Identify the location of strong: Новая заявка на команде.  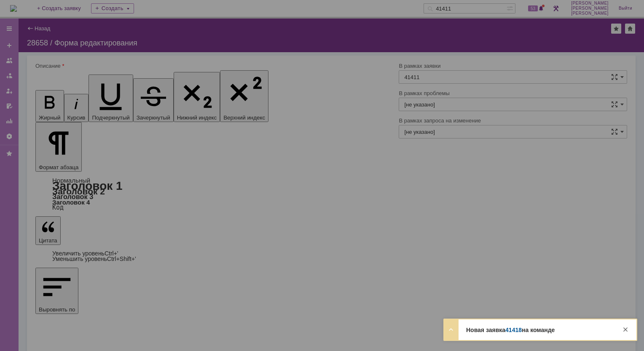
(510, 330).